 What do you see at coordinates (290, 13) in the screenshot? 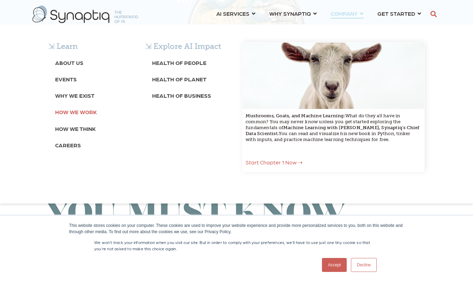
I see `span: WHY SYNAPTIQ` at bounding box center [290, 13].